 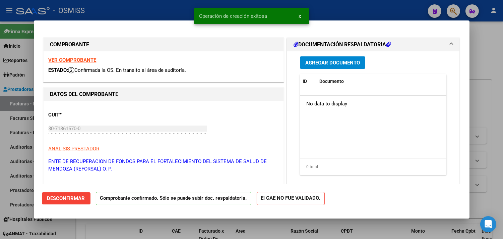 I want to click on strong: VER COMPROBANTE, so click(x=72, y=60).